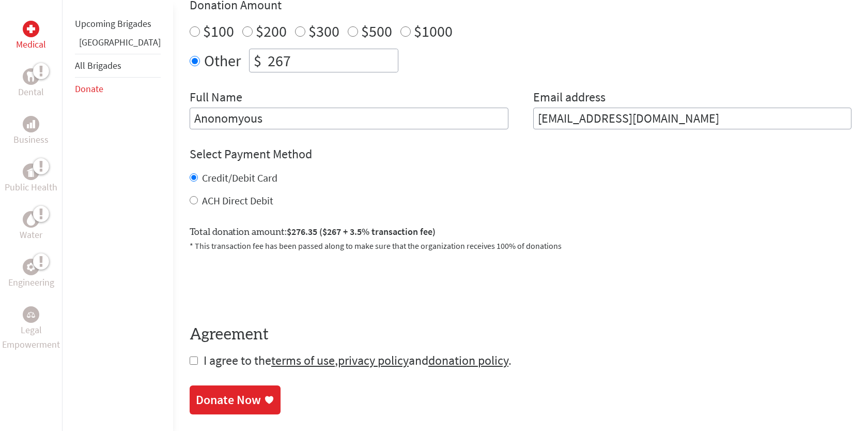 Image resolution: width=868 pixels, height=431 pixels. I want to click on a: BusinessBusiness, so click(31, 131).